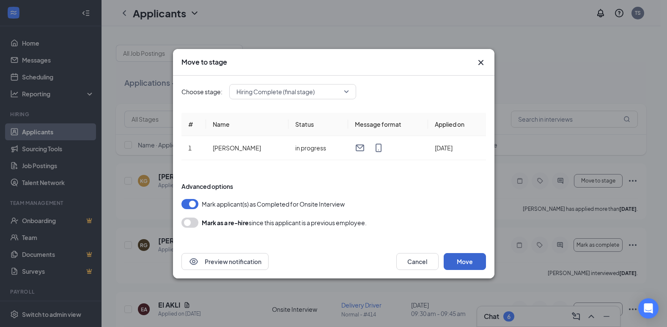 The height and width of the screenshot is (327, 667). What do you see at coordinates (225, 223) in the screenshot?
I see `b: Mark as a re-hire` at bounding box center [225, 223].